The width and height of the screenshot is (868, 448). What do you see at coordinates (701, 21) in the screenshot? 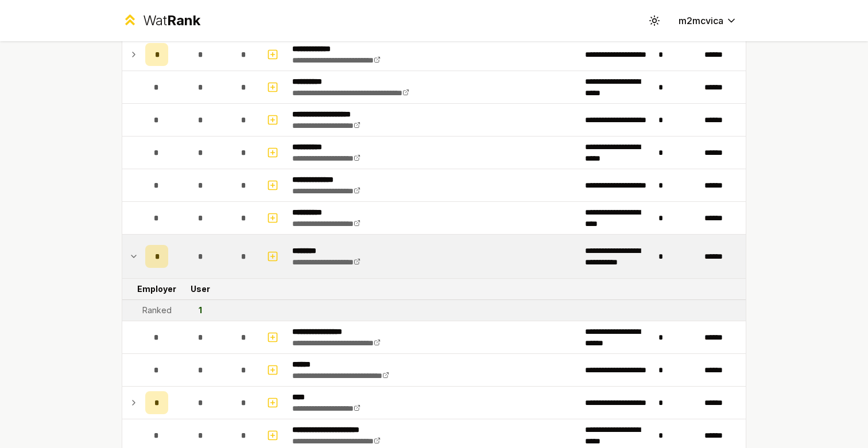
I see `span: m2mcvica` at bounding box center [701, 21].